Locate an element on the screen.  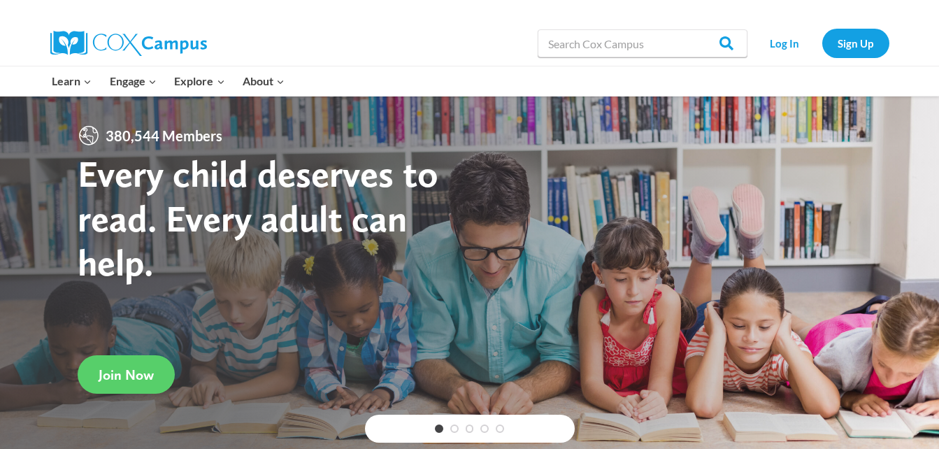
span: Explore is located at coordinates (199, 81).